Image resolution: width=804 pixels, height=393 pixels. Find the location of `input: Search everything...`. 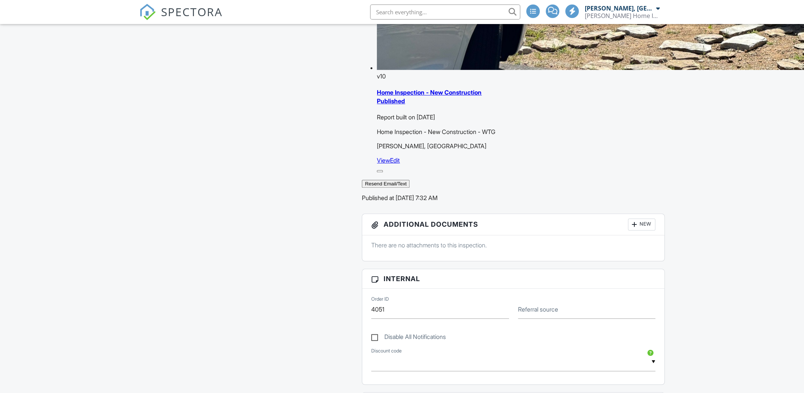

input: Search everything... is located at coordinates (445, 12).